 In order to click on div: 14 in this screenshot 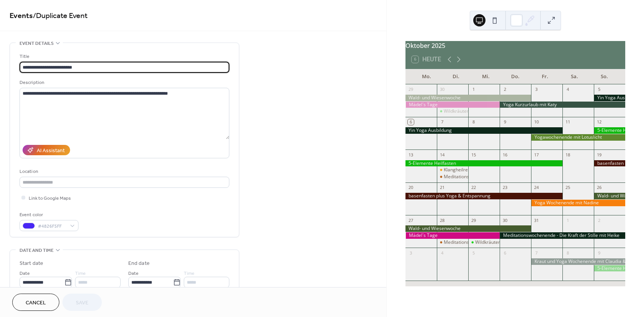, I will do `click(442, 154)`.